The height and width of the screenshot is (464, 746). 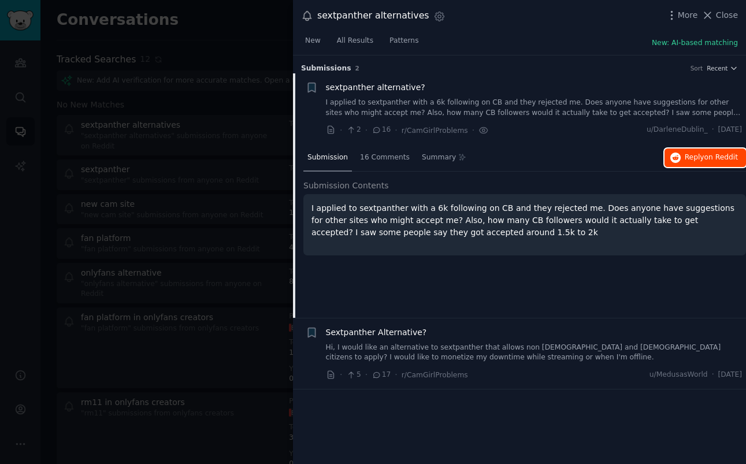 What do you see at coordinates (313, 41) in the screenshot?
I see `span: New` at bounding box center [313, 41].